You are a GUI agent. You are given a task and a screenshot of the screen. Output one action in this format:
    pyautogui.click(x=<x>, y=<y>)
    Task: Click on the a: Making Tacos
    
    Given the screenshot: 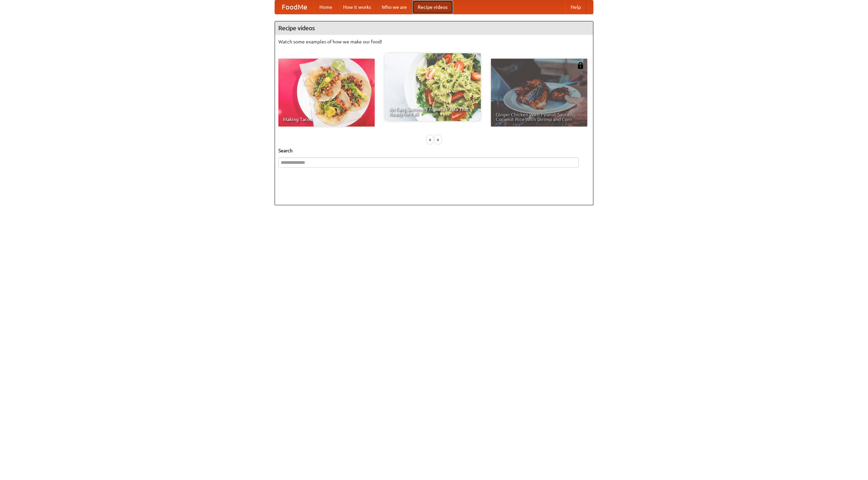 What is the action you would take?
    pyautogui.click(x=327, y=92)
    